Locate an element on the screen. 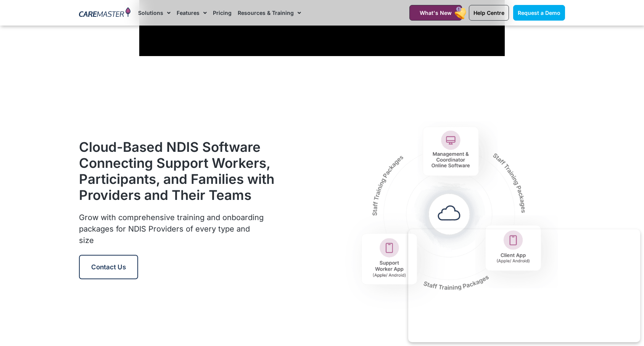  span: Request a Demo is located at coordinates (539, 13).